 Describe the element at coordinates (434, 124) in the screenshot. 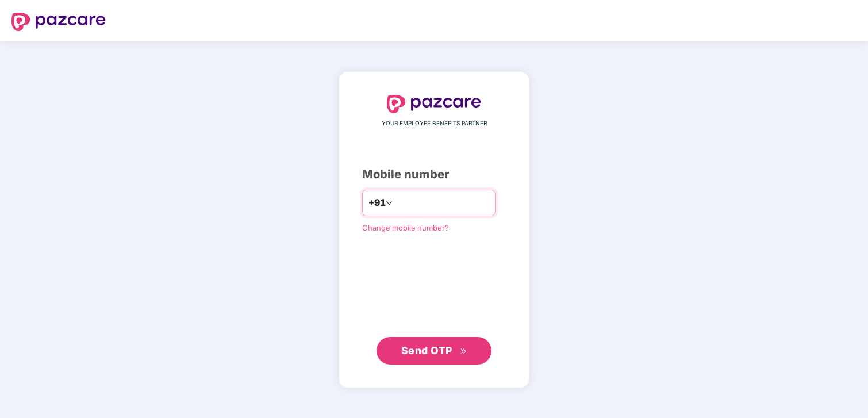

I see `span: YOUR EMPLOYEE BENEFITS PARTNER` at that location.